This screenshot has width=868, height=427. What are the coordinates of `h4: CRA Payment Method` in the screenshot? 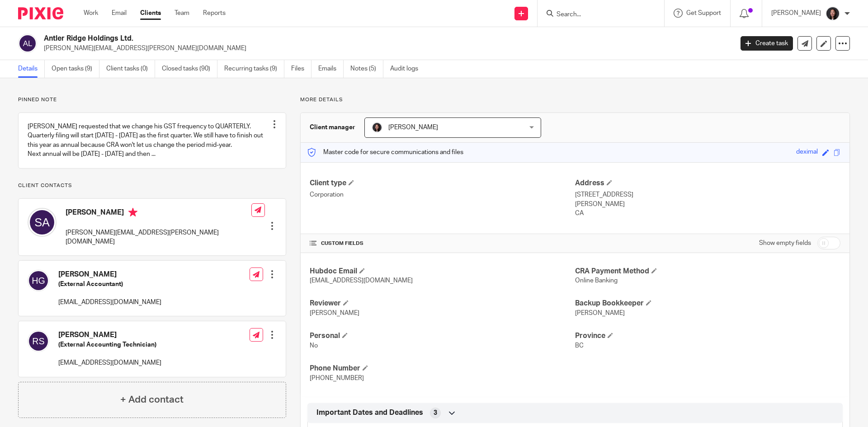 It's located at (708, 272).